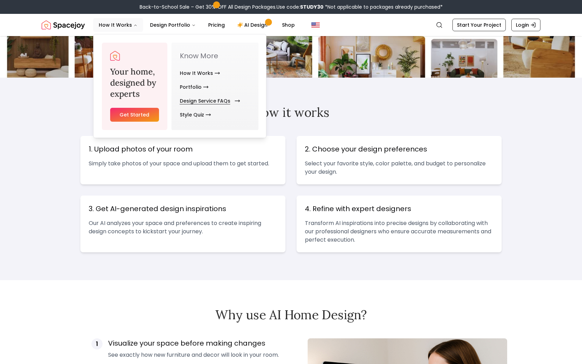 Image resolution: width=582 pixels, height=364 pixels. What do you see at coordinates (479, 25) in the screenshot?
I see `a: Start Your Project` at bounding box center [479, 25].